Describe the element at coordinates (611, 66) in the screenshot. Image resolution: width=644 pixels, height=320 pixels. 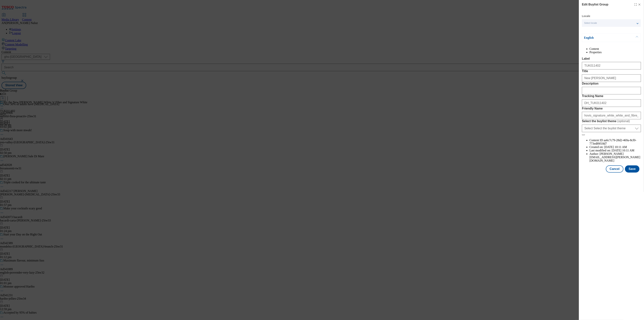
I see `input: Enter Label` at that location.